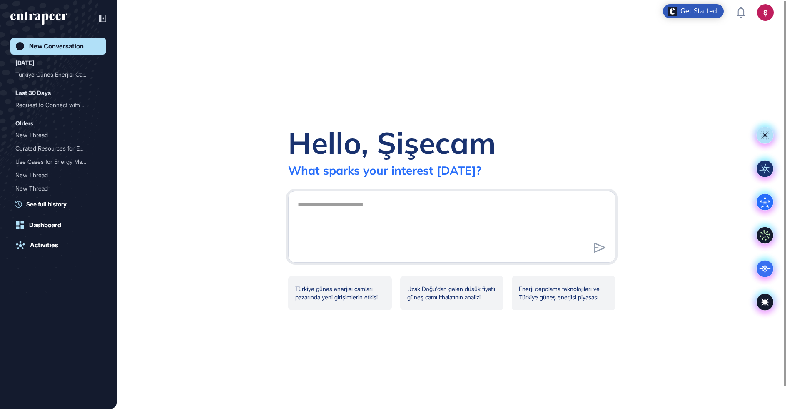  I want to click on div: Dashboard, so click(45, 225).